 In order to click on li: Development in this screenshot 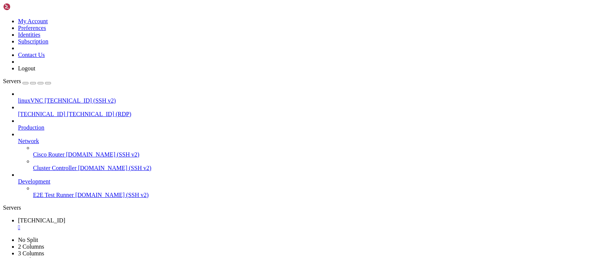, I will do `click(307, 185)`.